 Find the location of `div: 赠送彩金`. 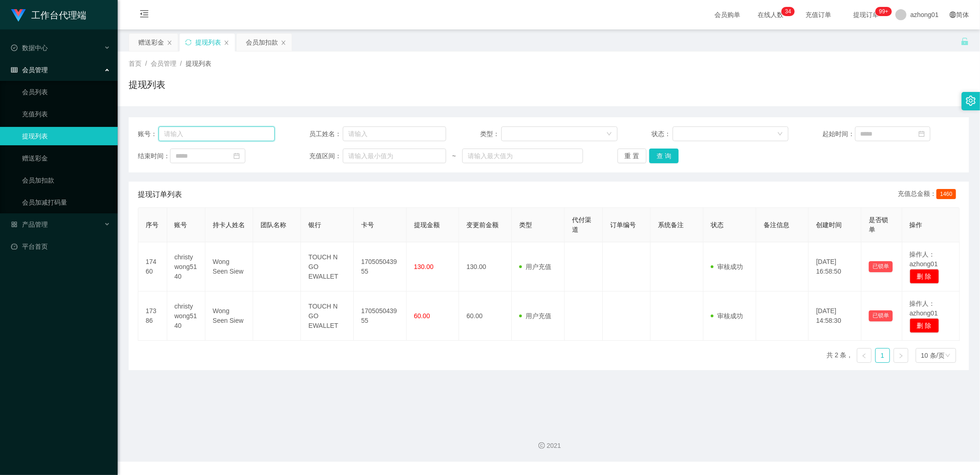

div: 赠送彩金 is located at coordinates (151, 42).